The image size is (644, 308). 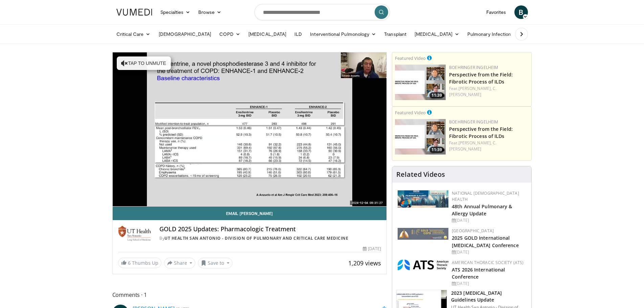 I want to click on input: Search topics, interventions, so click(x=322, y=12).